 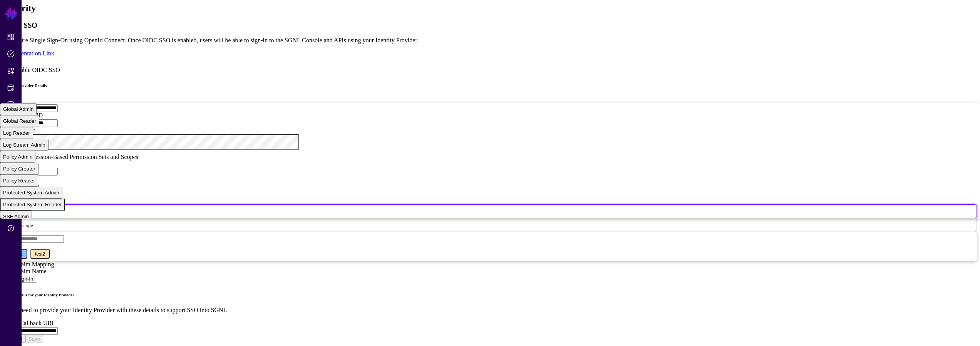 I want to click on span: Dashboard, so click(x=11, y=37).